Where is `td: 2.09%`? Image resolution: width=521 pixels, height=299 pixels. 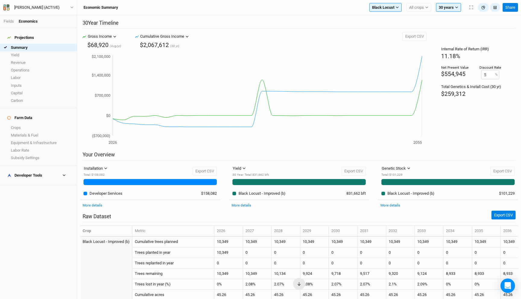 td: 2.09% is located at coordinates (429, 284).